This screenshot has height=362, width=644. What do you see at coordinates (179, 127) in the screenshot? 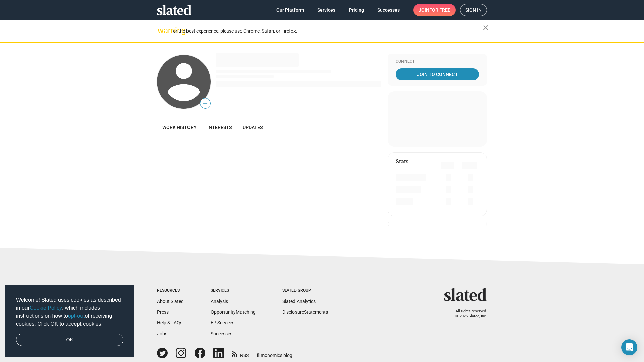
I see `a: Work history` at bounding box center [179, 127].